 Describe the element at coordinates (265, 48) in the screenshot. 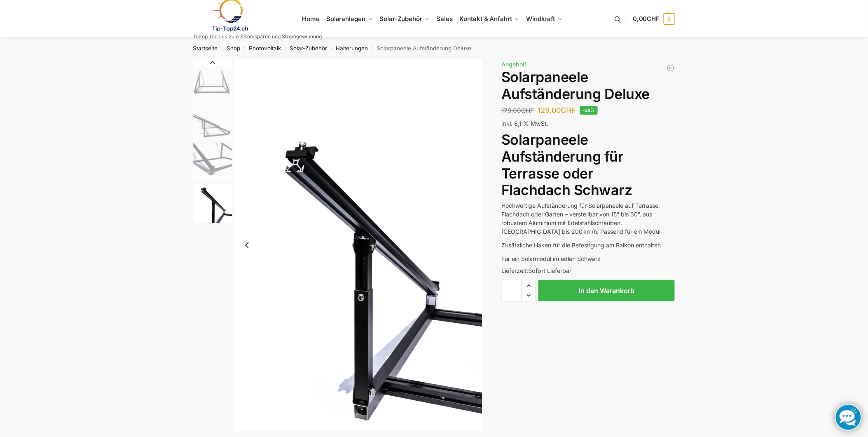

I see `a: Photovoltaik` at that location.